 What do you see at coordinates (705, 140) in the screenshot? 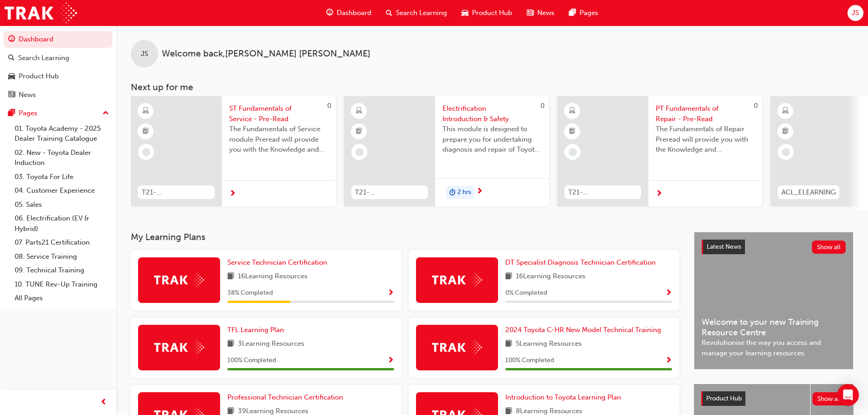
I see `span: The Fundamentals of Repair Preread will provide you with the Knowledge and Understanding to succe...` at bounding box center [705, 140].